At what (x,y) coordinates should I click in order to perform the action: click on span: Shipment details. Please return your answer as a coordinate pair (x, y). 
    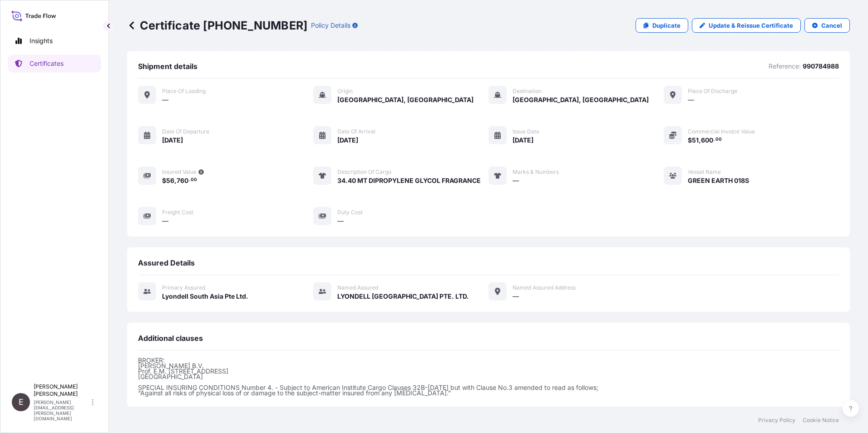
    Looking at the image, I should click on (167, 66).